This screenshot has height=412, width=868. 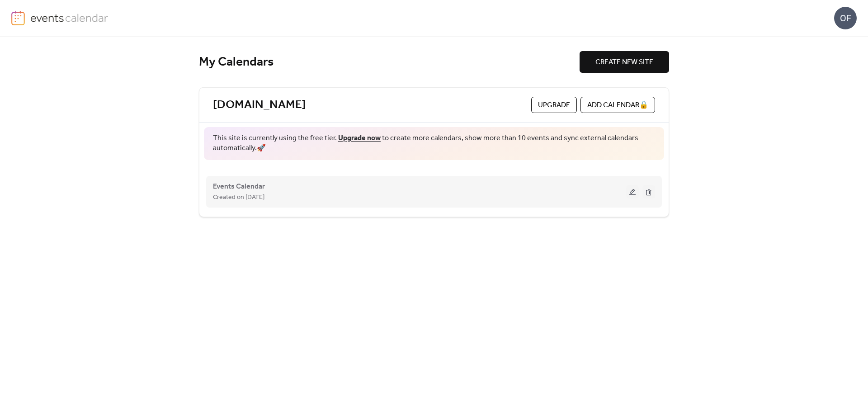 What do you see at coordinates (554, 106) in the screenshot?
I see `span: Upgrade` at bounding box center [554, 106].